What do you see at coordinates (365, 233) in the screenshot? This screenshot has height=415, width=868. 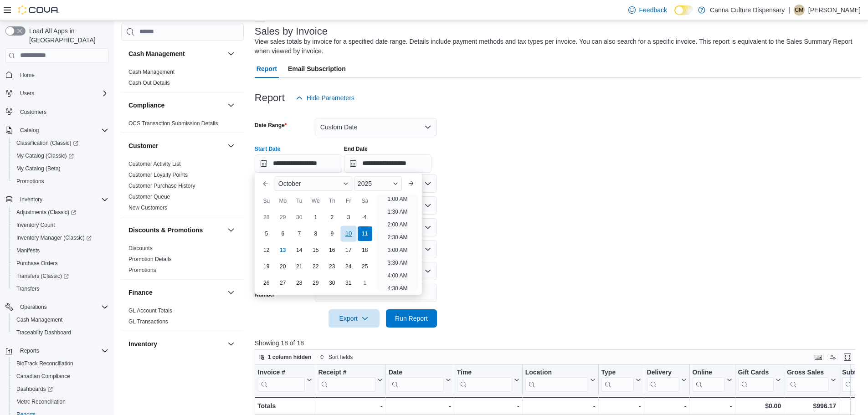 I see `div: day-11` at bounding box center [365, 233].